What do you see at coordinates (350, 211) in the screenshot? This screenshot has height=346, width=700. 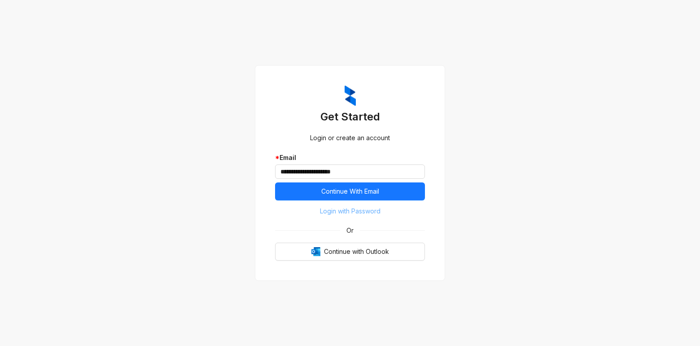 I see `button: Login with Password` at bounding box center [350, 211].